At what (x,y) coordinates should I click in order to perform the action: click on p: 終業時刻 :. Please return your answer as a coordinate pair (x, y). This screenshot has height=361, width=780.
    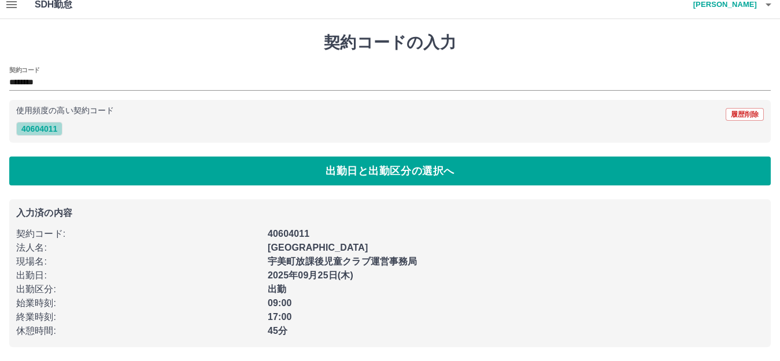
    Looking at the image, I should click on (138, 317).